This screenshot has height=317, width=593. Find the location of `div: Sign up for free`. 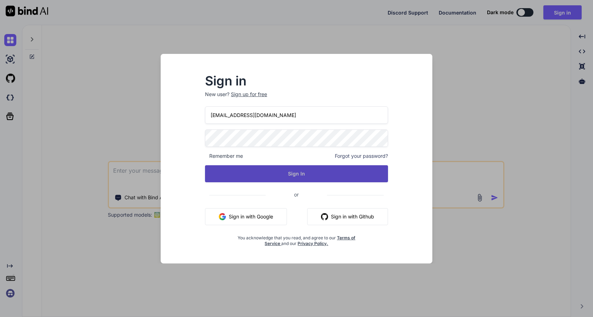

div: Sign up for free is located at coordinates (249, 94).